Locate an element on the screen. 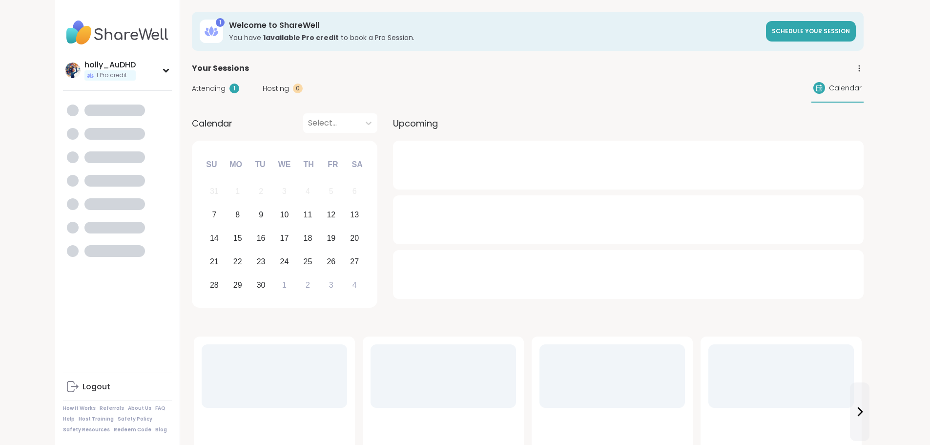 The height and width of the screenshot is (445, 930). span: Upcoming is located at coordinates (415, 123).